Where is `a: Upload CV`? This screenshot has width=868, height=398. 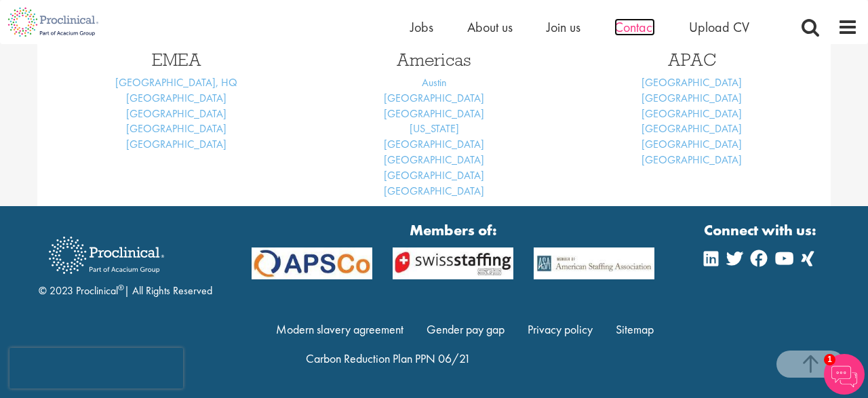
a: Upload CV is located at coordinates (719, 27).